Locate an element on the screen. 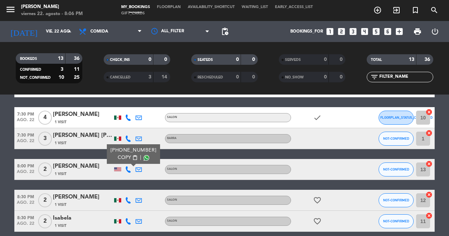  button: menu is located at coordinates (10, 10).